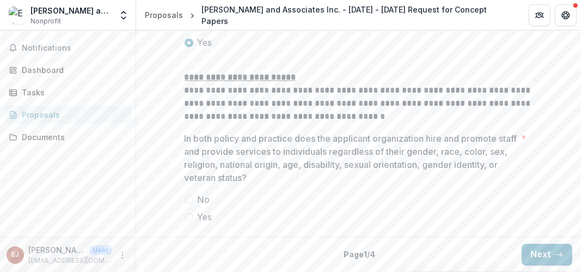 This screenshot has height=272, width=581. I want to click on button: Next, so click(547, 254).